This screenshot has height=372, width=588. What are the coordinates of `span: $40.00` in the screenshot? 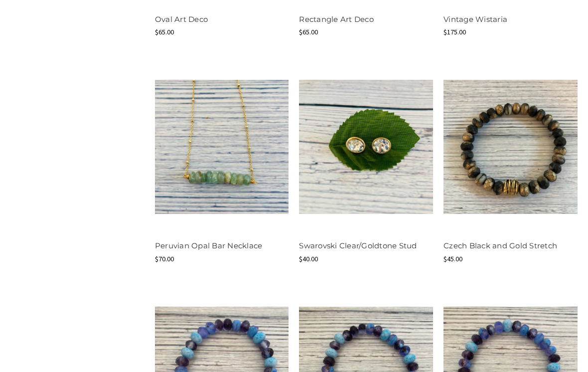 It's located at (308, 259).